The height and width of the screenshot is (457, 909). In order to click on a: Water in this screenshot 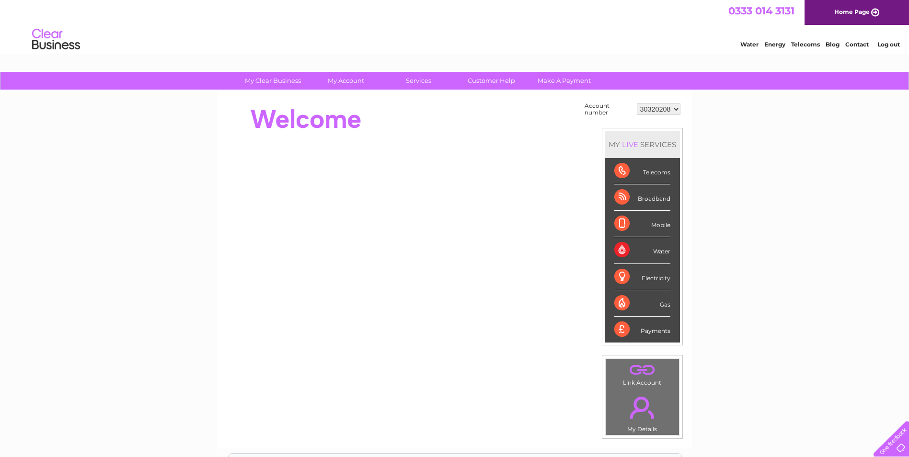, I will do `click(749, 44)`.